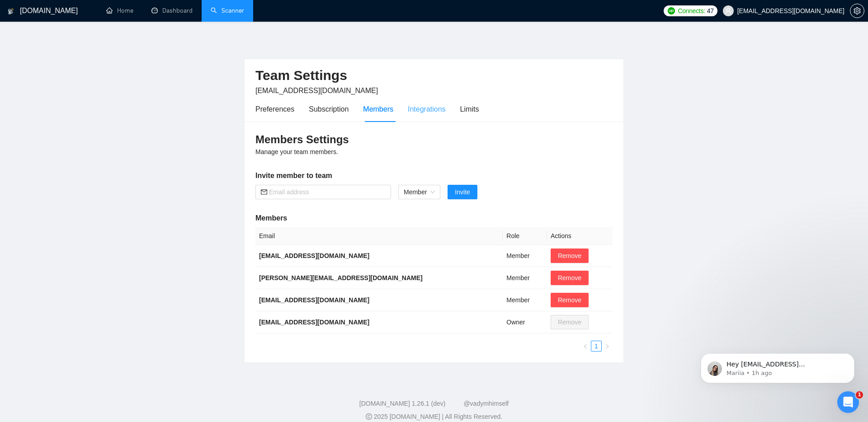 The height and width of the screenshot is (422, 868). What do you see at coordinates (586, 347) in the screenshot?
I see `span: left` at bounding box center [586, 347].